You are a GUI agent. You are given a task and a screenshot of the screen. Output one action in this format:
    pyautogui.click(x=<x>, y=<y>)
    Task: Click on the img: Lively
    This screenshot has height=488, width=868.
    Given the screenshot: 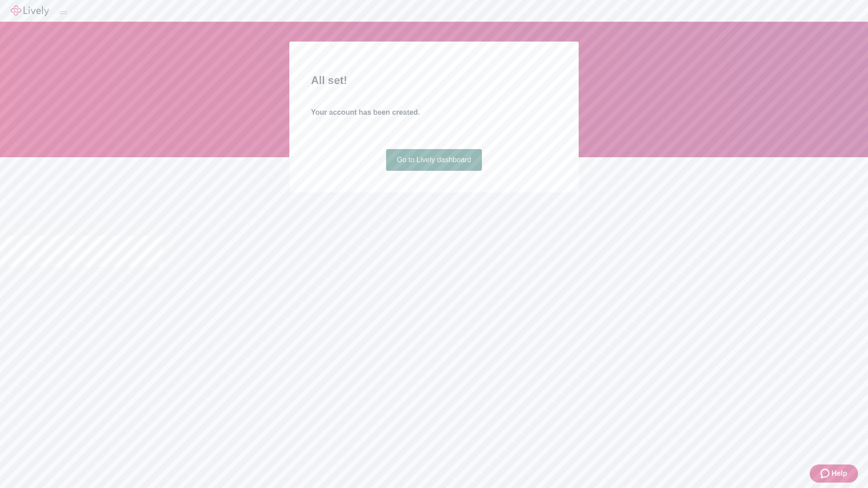 What is the action you would take?
    pyautogui.click(x=30, y=11)
    